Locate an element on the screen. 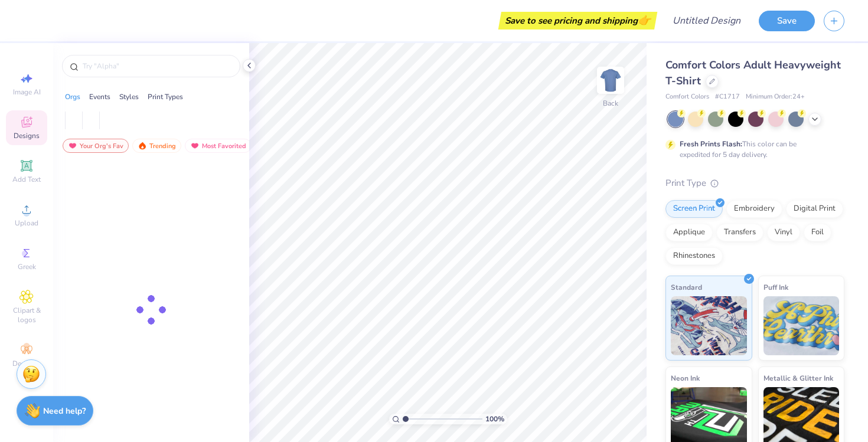  div: Digital Print is located at coordinates (815, 209).